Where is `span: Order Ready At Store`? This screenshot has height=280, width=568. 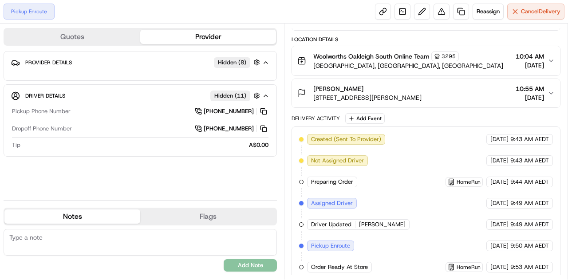 span: Order Ready At Store is located at coordinates (339, 267).